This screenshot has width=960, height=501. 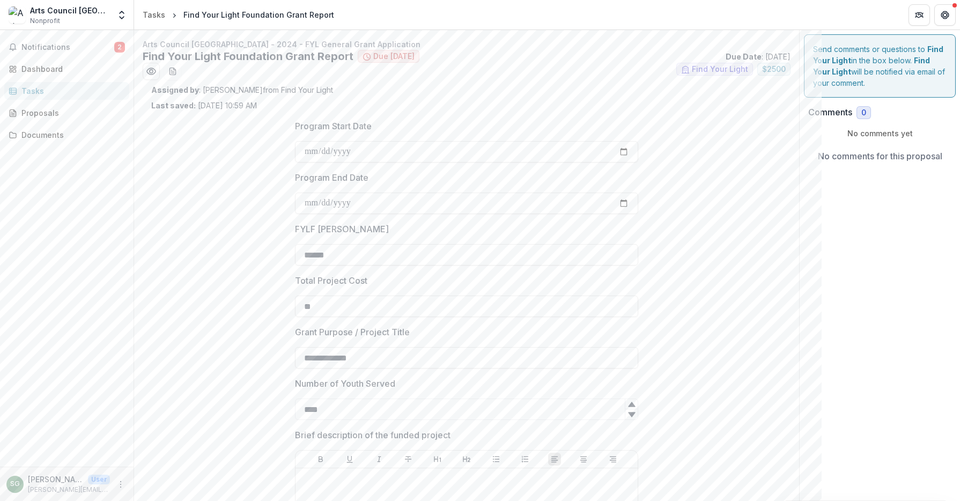 I want to click on button: Align Left, so click(x=555, y=459).